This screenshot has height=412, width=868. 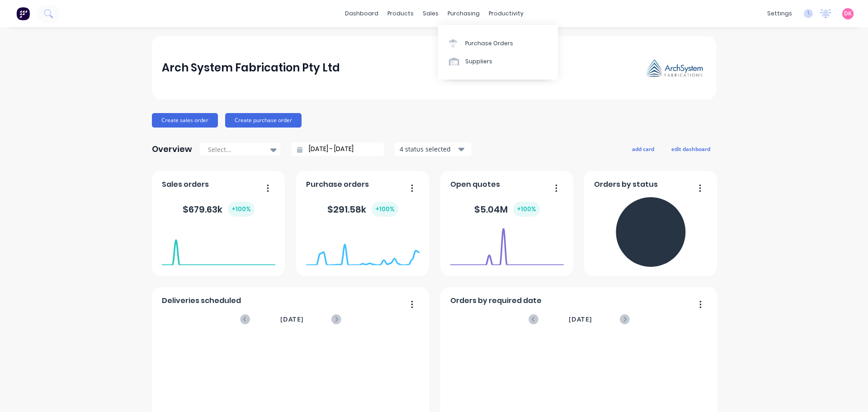 I want to click on span: Deliveries scheduled, so click(x=201, y=301).